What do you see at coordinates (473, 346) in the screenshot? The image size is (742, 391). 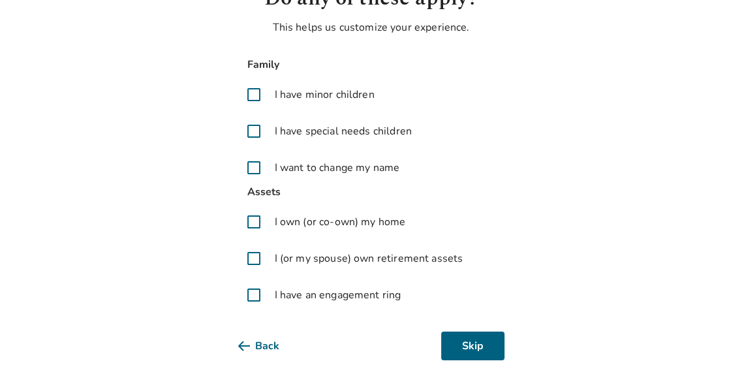 I see `button: Skip` at bounding box center [473, 346].